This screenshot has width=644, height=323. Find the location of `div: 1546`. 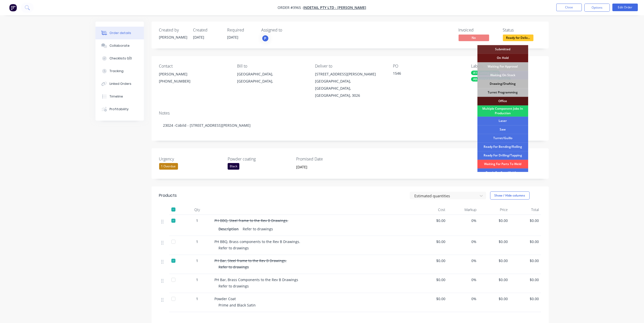

div: 1546 is located at coordinates (425, 74).